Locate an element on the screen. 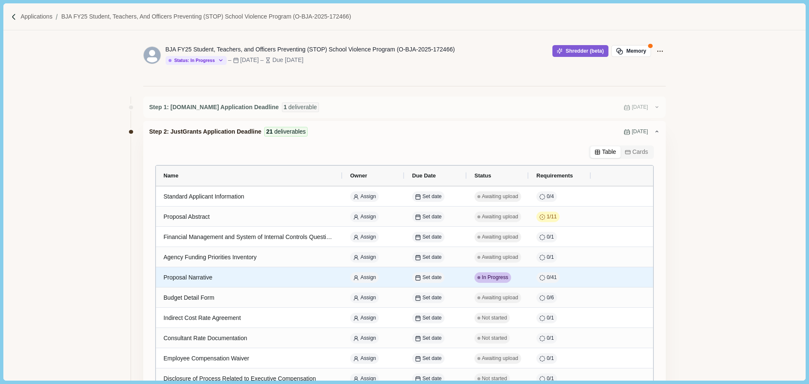  span: 0 / 6 is located at coordinates (550, 298).